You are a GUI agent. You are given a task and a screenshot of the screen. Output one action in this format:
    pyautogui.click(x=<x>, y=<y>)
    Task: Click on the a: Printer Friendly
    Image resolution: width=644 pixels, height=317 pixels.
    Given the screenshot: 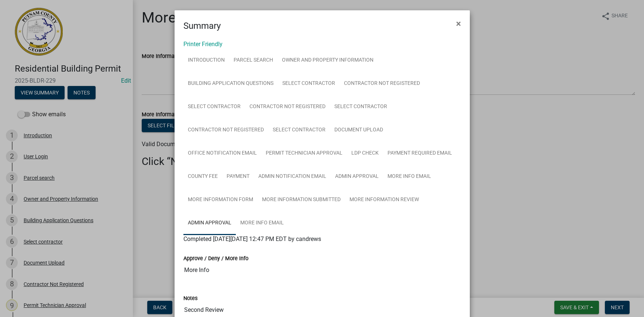 What is the action you would take?
    pyautogui.click(x=203, y=44)
    